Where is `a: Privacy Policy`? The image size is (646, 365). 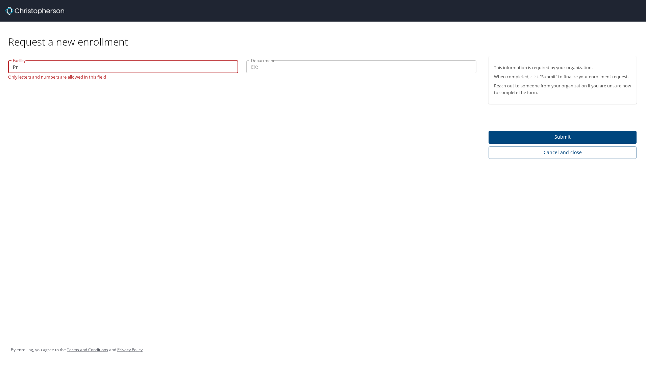
a: Privacy Policy is located at coordinates (130, 350).